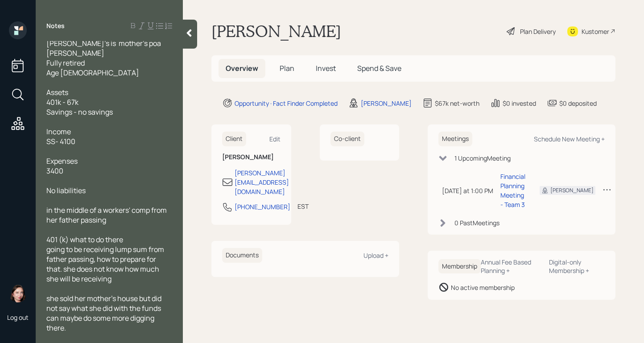 Image resolution: width=644 pixels, height=343 pixels. I want to click on span: Spend & Save, so click(379, 68).